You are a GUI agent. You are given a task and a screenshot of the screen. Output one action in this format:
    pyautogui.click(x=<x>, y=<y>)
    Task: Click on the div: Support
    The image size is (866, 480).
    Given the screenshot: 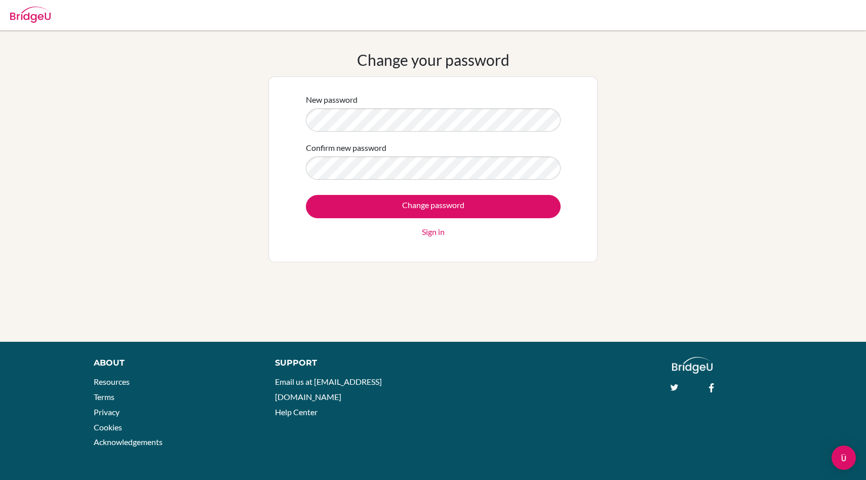 What is the action you would take?
    pyautogui.click(x=349, y=363)
    